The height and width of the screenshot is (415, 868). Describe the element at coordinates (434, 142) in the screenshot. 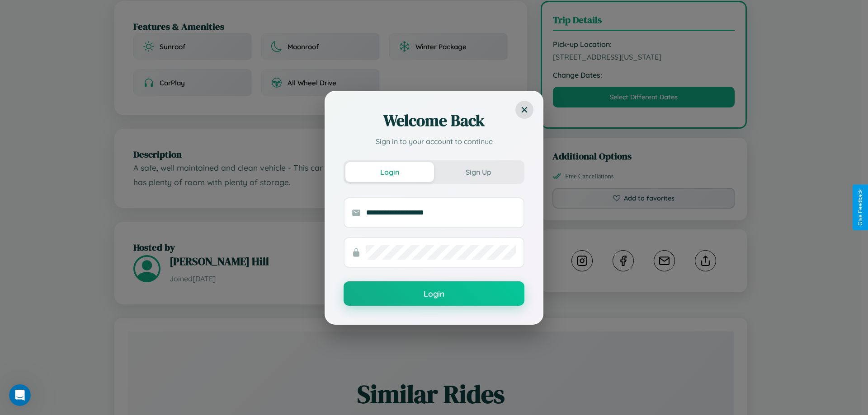

I see `p: Sign in to your account to continue` at that location.